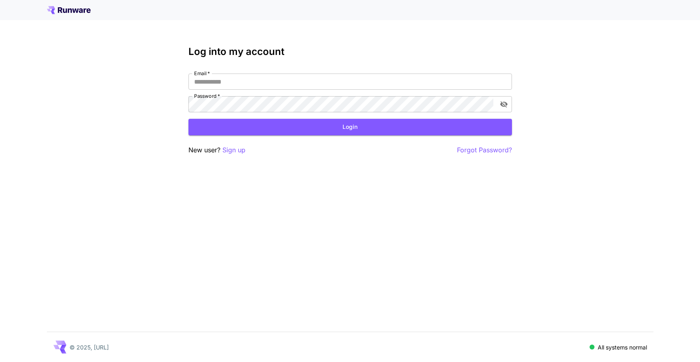 This screenshot has height=362, width=700. Describe the element at coordinates (504, 104) in the screenshot. I see `button: toggle password visibility` at that location.